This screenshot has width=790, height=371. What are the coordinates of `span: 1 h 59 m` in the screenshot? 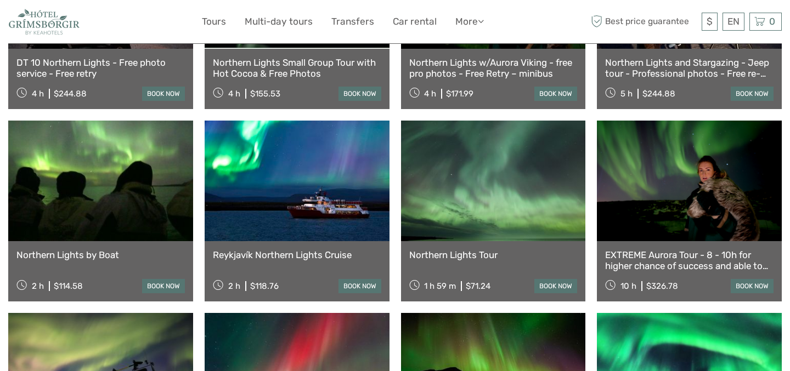 It's located at (440, 286).